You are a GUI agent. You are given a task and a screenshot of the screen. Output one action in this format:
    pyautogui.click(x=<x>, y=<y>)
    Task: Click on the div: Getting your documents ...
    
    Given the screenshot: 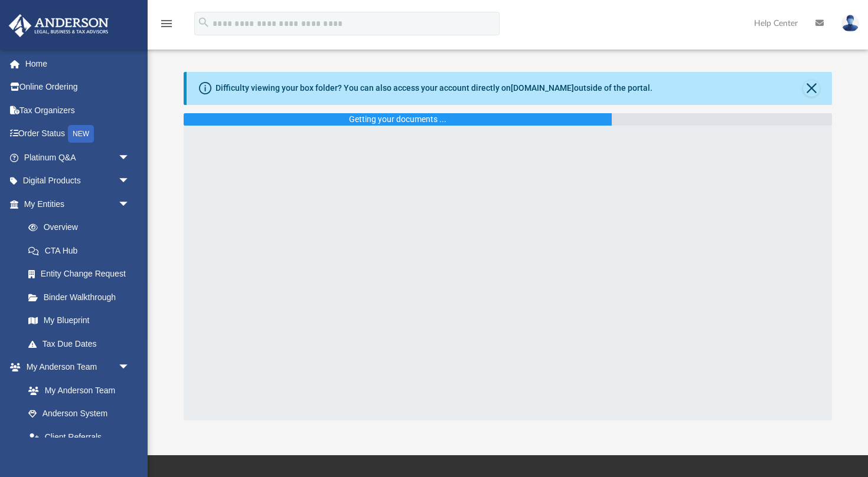 What is the action you would take?
    pyautogui.click(x=398, y=119)
    